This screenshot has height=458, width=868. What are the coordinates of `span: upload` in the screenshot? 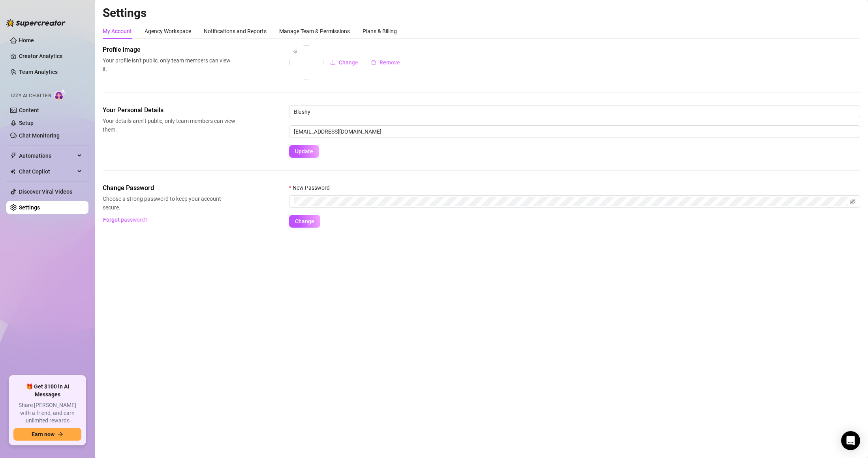 It's located at (333, 63).